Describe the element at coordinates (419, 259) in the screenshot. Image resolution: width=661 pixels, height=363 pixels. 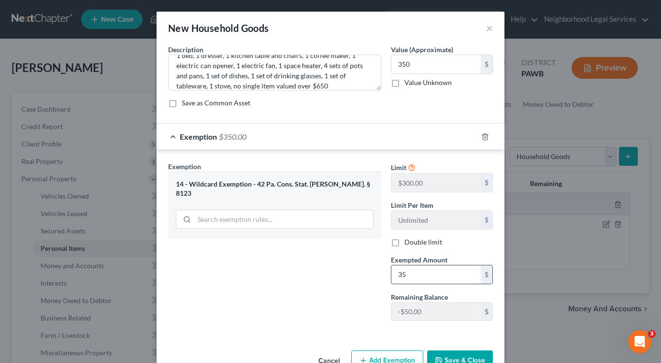
I see `span: Exempted Amount` at that location.